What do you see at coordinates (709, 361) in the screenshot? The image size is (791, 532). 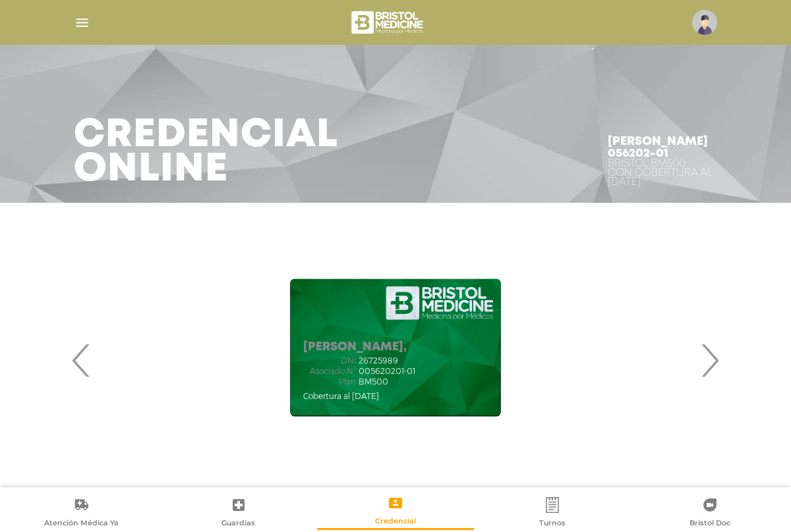 I see `span: Next` at bounding box center [709, 361].